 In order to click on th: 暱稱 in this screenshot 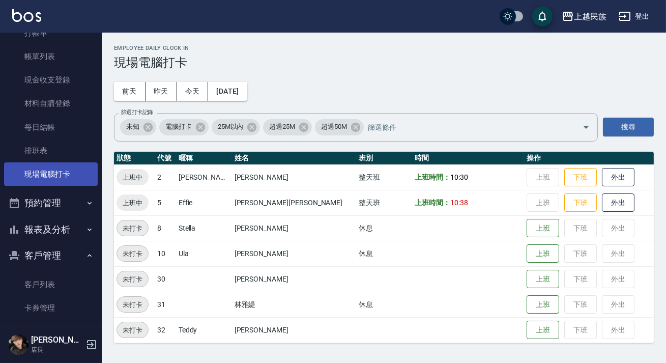, I will do `click(204, 158)`.